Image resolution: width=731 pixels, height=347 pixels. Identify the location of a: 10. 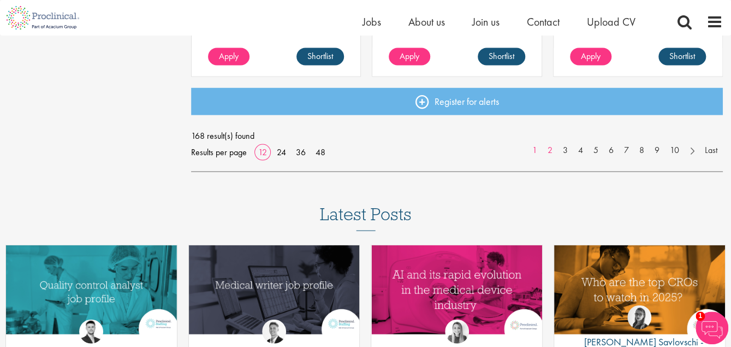
(674, 150).